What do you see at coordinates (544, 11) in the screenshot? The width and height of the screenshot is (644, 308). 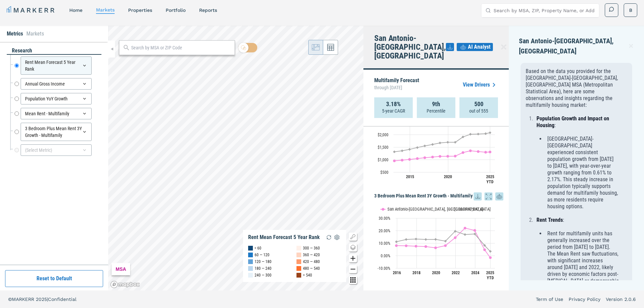 I see `input: Search by MSA, ZIP, Property Name, or Address` at bounding box center [544, 11].